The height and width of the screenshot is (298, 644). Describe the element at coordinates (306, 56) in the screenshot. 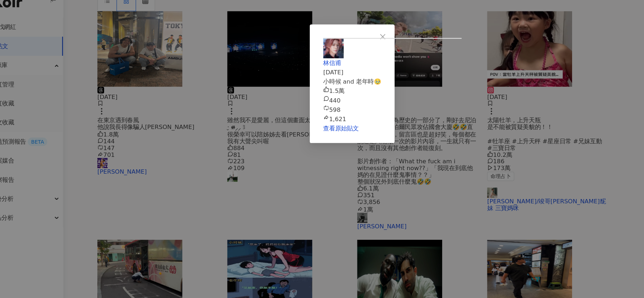

I see `img: KOL Avatar` at that location.